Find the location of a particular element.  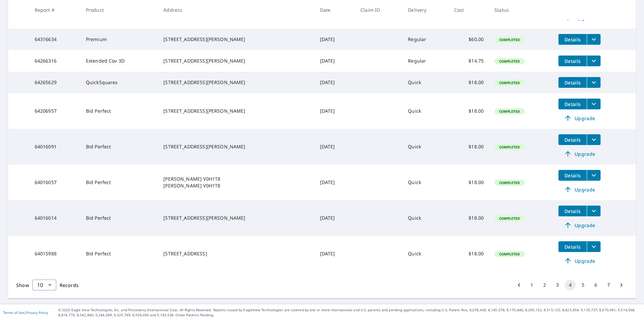

button: detailsBtn-64016057 is located at coordinates (572, 175).